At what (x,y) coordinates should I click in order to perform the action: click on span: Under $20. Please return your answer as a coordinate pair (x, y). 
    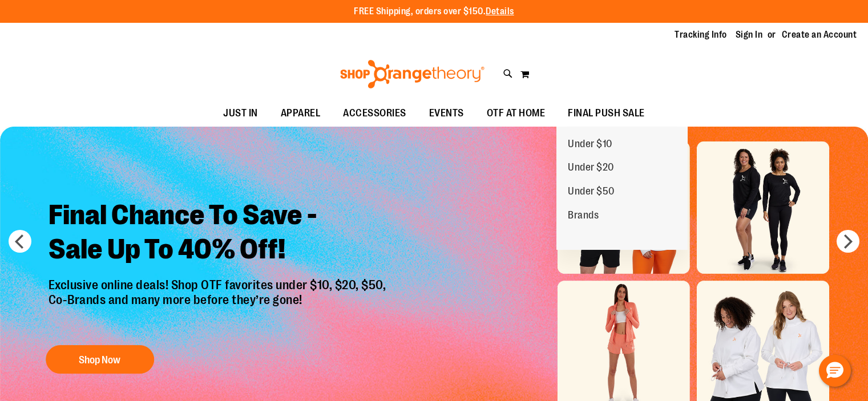
    Looking at the image, I should click on (590, 168).